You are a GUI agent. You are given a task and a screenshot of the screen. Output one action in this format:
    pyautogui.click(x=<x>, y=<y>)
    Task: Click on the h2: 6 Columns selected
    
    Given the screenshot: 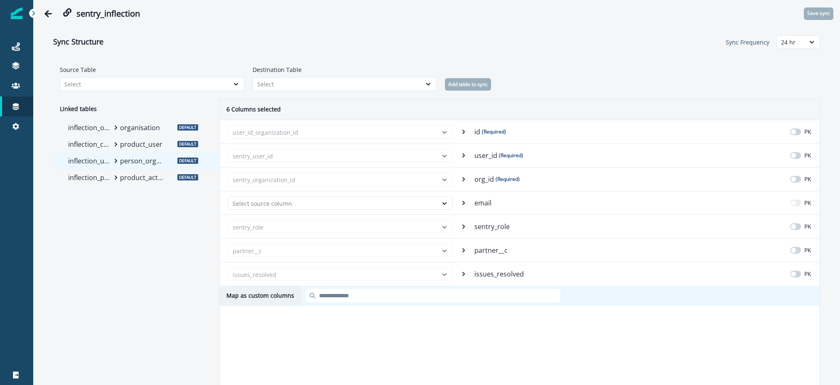 What is the action you would take?
    pyautogui.click(x=253, y=109)
    